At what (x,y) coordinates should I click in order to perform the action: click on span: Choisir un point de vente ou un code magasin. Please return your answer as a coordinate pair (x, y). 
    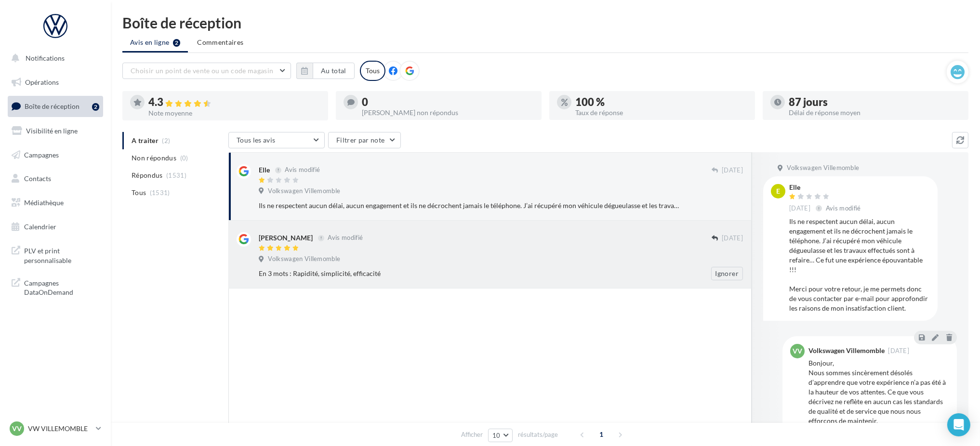
    Looking at the image, I should click on (202, 70).